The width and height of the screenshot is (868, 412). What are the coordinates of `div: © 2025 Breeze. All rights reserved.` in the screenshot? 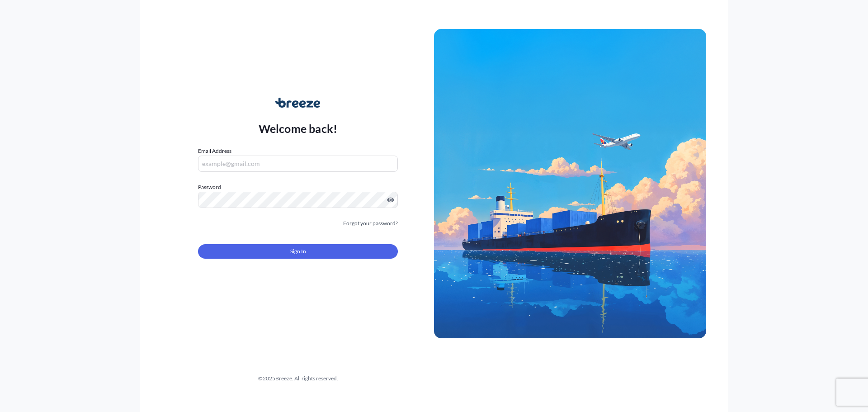 It's located at (298, 378).